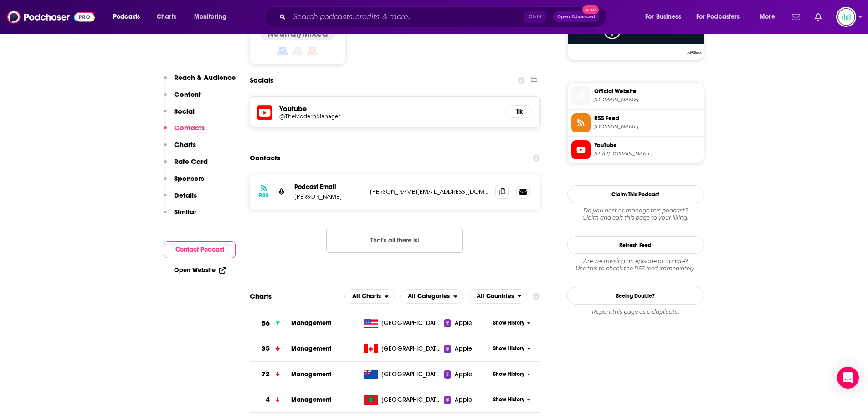 Image resolution: width=868 pixels, height=416 pixels. What do you see at coordinates (647, 126) in the screenshot?
I see `span: feeds.transistor.fm` at bounding box center [647, 126].